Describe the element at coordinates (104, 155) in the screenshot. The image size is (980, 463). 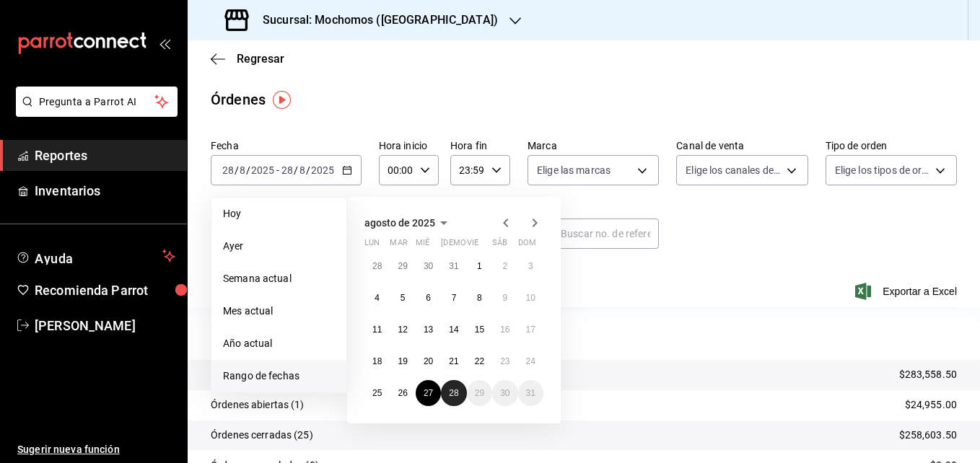
I see `span: Reportes` at that location.